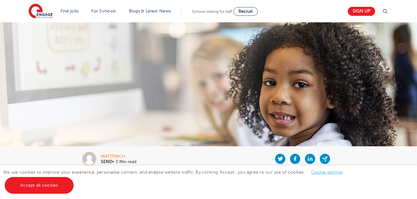  What do you see at coordinates (212, 11) in the screenshot?
I see `span: Schools looking for staff` at bounding box center [212, 11].